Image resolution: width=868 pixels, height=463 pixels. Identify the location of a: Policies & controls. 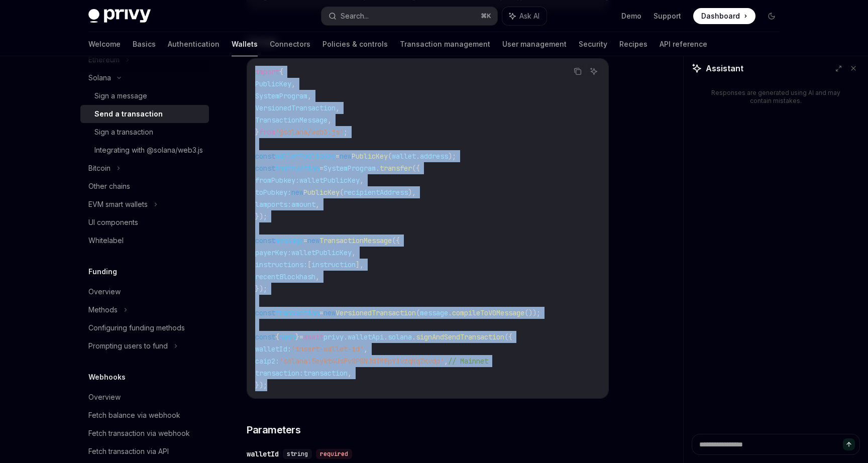
(355, 44).